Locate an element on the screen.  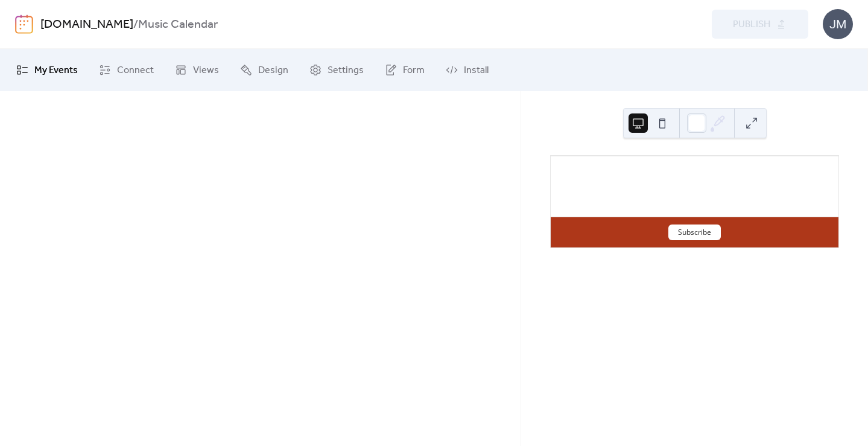
span: My Events is located at coordinates (56, 71).